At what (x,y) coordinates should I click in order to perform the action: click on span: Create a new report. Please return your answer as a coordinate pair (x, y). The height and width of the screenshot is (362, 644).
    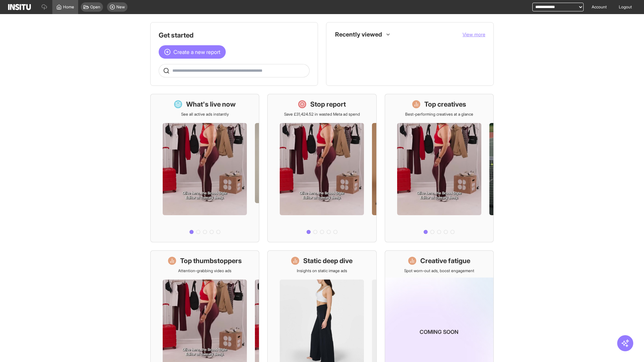
    Looking at the image, I should click on (197, 52).